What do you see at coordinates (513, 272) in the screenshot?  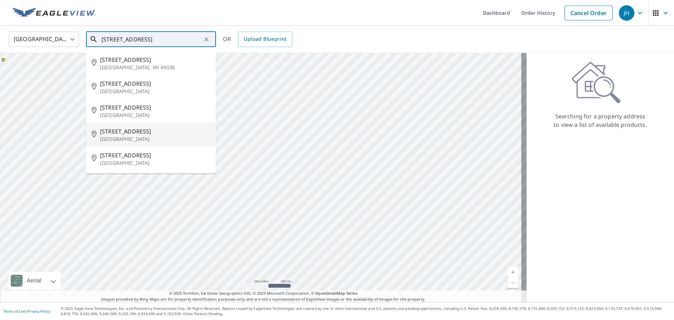 I see `a: Current Level 5, Zoom In` at bounding box center [513, 272].